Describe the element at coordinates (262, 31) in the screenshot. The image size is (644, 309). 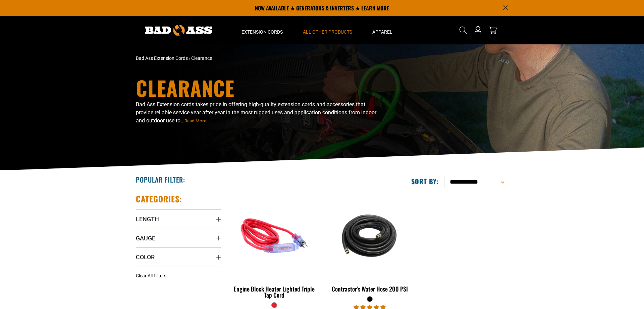
I see `summary: Extension Cords` at that location.